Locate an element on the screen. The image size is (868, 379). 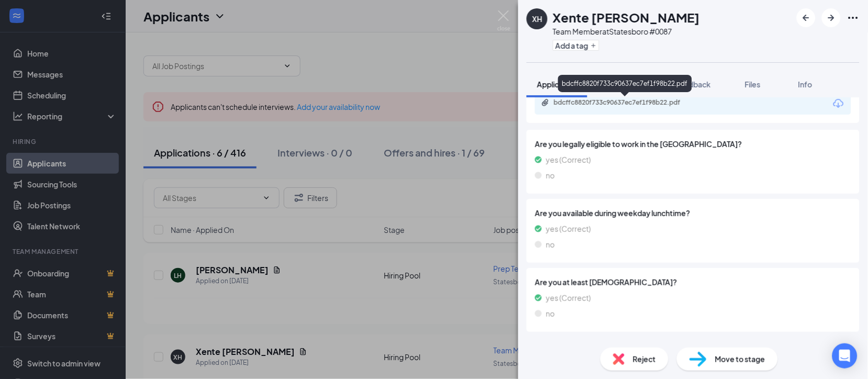
svg: Paperclip is located at coordinates (546, 103).